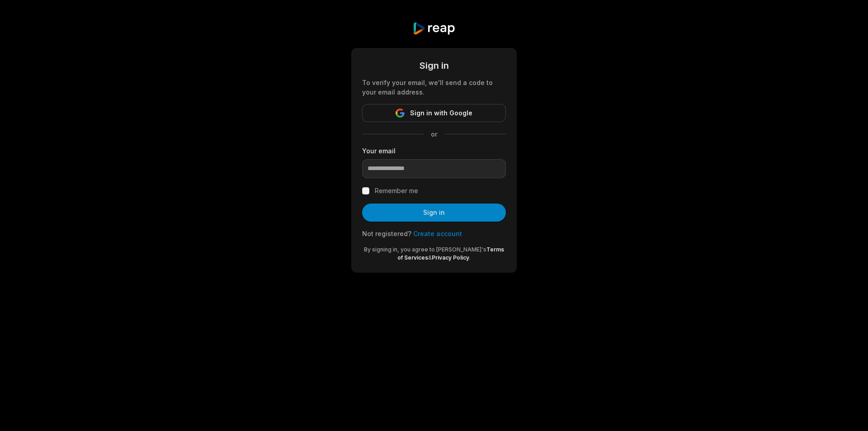 Image resolution: width=868 pixels, height=431 pixels. I want to click on span: or, so click(434, 134).